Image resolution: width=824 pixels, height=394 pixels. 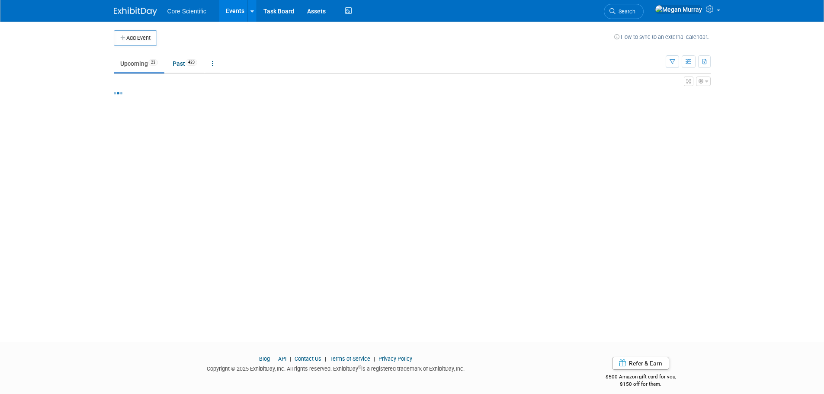 What do you see at coordinates (135, 38) in the screenshot?
I see `button: Add Event` at bounding box center [135, 38].